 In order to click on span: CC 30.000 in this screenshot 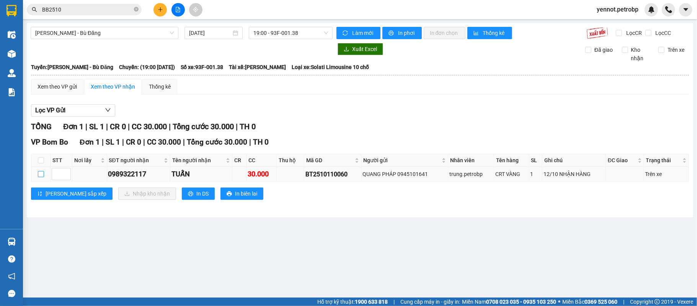, I will do `click(164, 142)`.